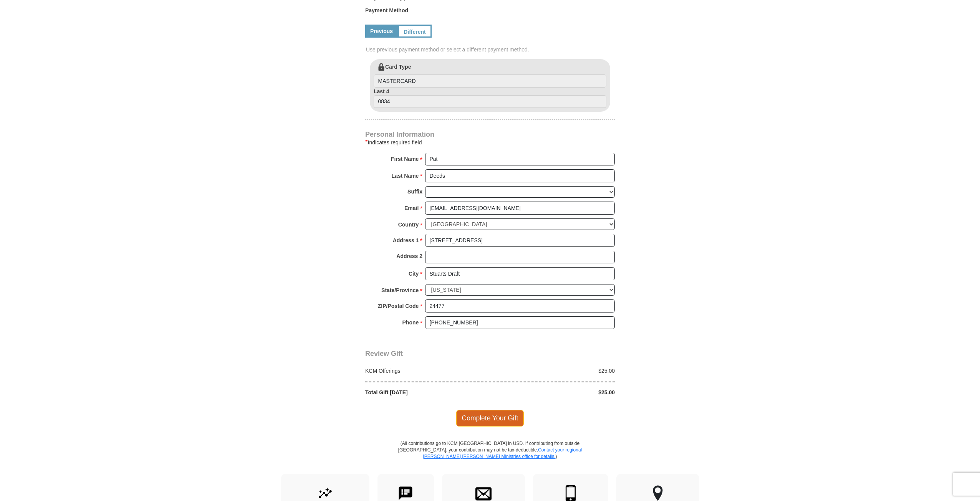 The height and width of the screenshot is (501, 980). What do you see at coordinates (411, 208) in the screenshot?
I see `strong: Email` at bounding box center [411, 208].